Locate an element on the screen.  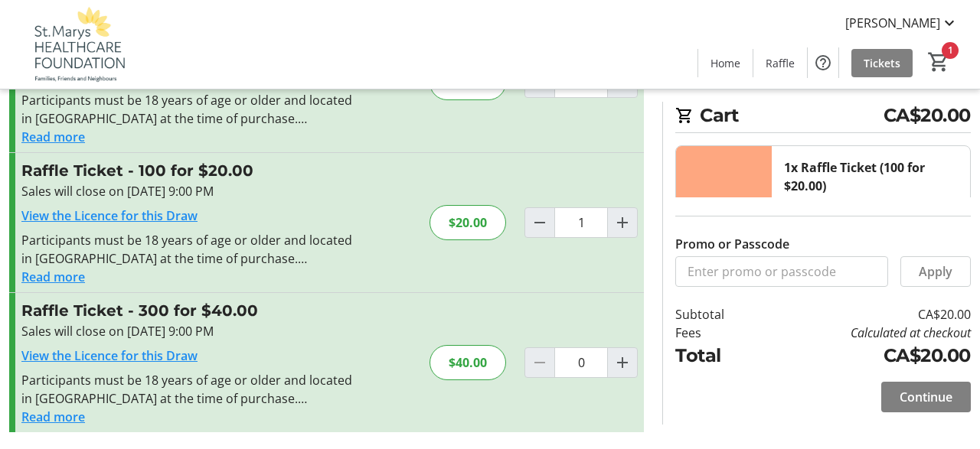
span: Home is located at coordinates (725, 63).